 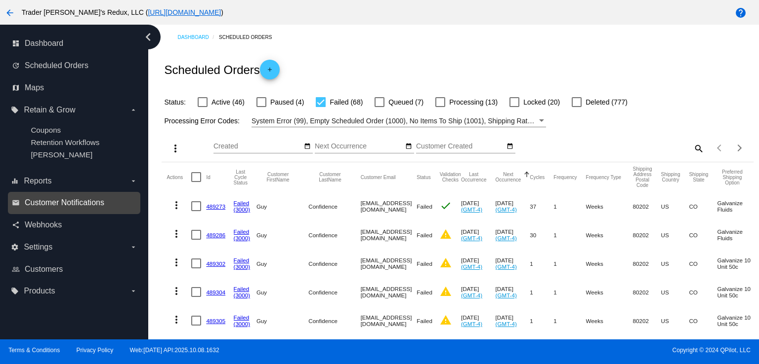 I want to click on i: settings, so click(x=15, y=247).